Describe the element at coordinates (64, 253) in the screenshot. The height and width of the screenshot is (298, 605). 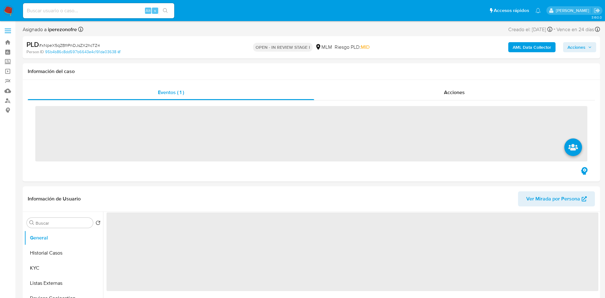
I see `button: Historial Casos` at that location.